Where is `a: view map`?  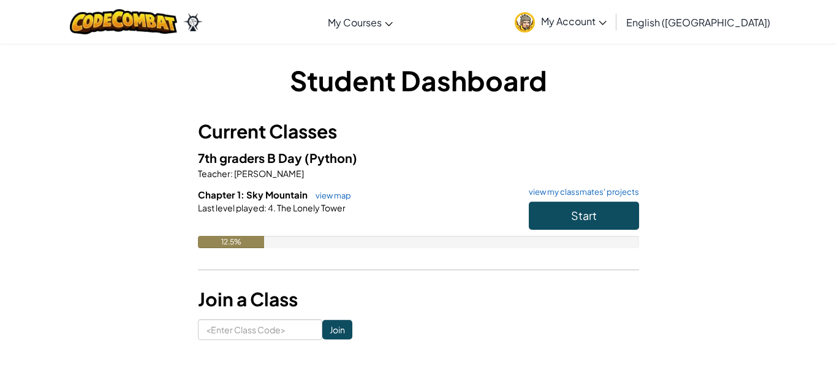 a: view map is located at coordinates (330, 195).